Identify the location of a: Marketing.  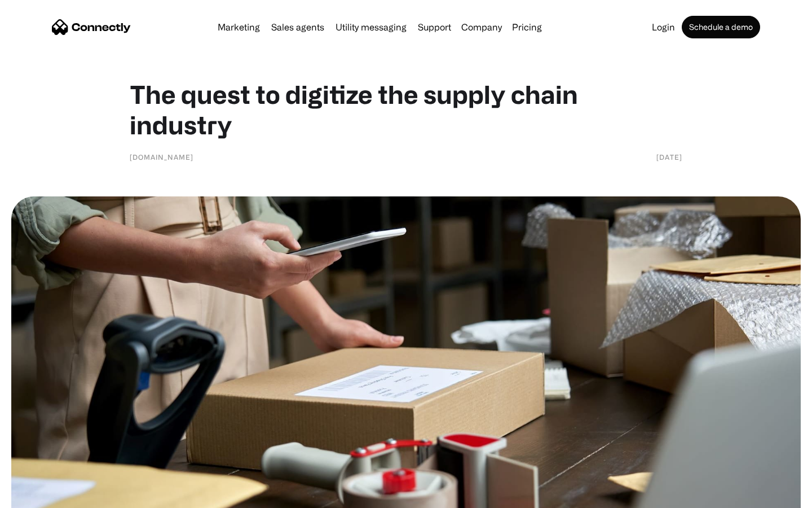
(239, 27).